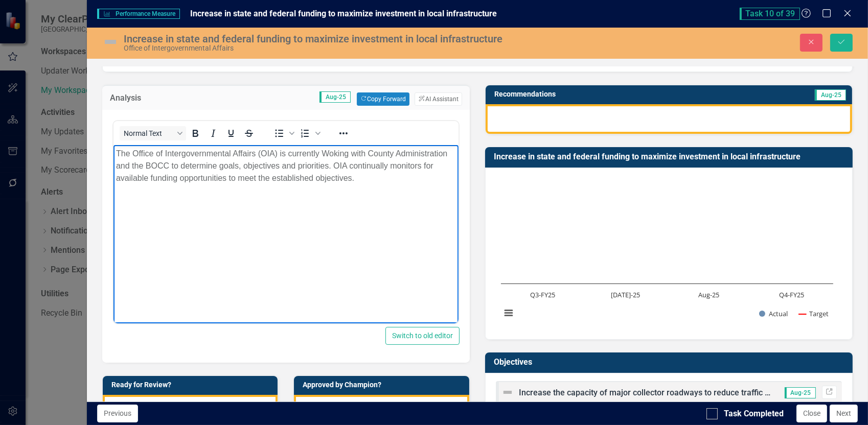 This screenshot has width=868, height=425. What do you see at coordinates (149, 134) in the screenshot?
I see `span: Normal Text` at bounding box center [149, 134].